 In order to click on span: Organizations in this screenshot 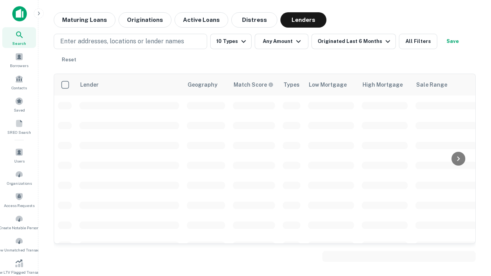, I will do `click(19, 183)`.